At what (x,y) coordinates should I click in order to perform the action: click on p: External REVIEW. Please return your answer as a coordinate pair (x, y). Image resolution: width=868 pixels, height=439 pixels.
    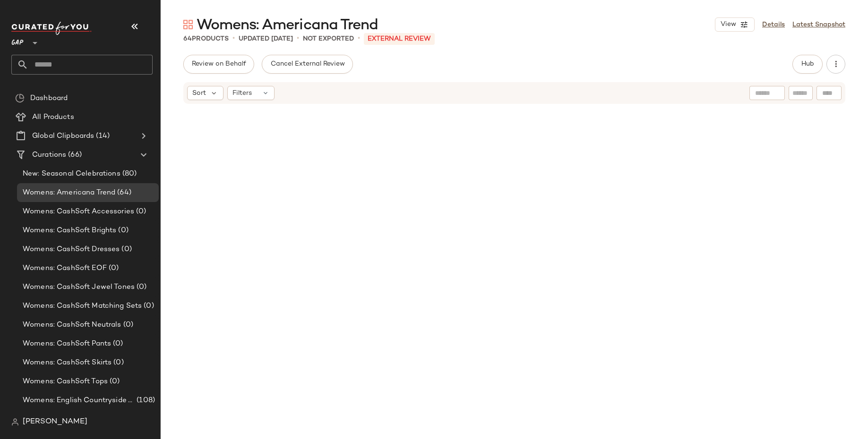
    Looking at the image, I should click on (399, 39).